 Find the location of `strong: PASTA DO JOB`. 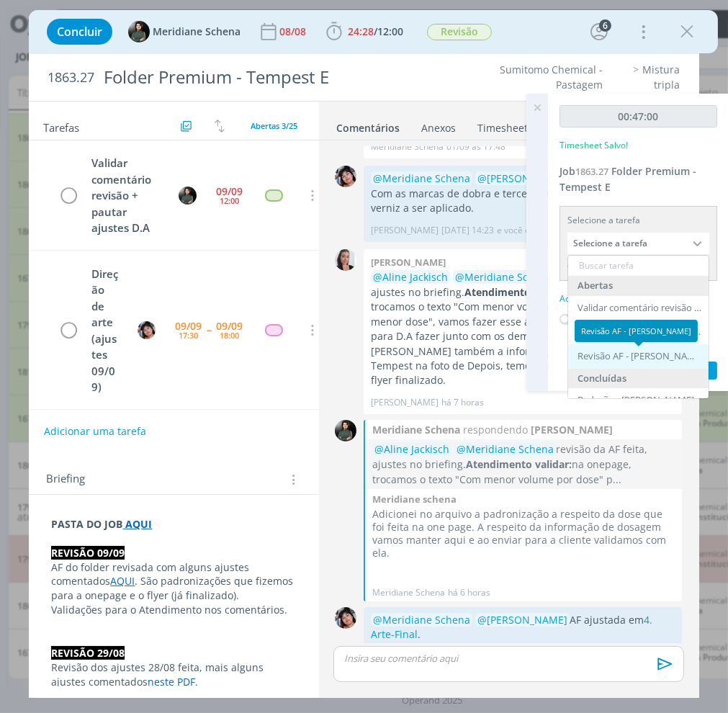

strong: PASTA DO JOB is located at coordinates (87, 523).